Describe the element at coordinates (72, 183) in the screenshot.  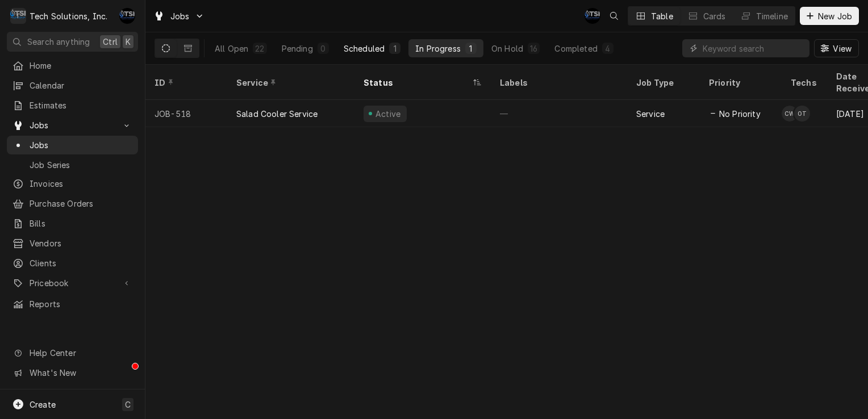
I see `a: Invoices` at that location.